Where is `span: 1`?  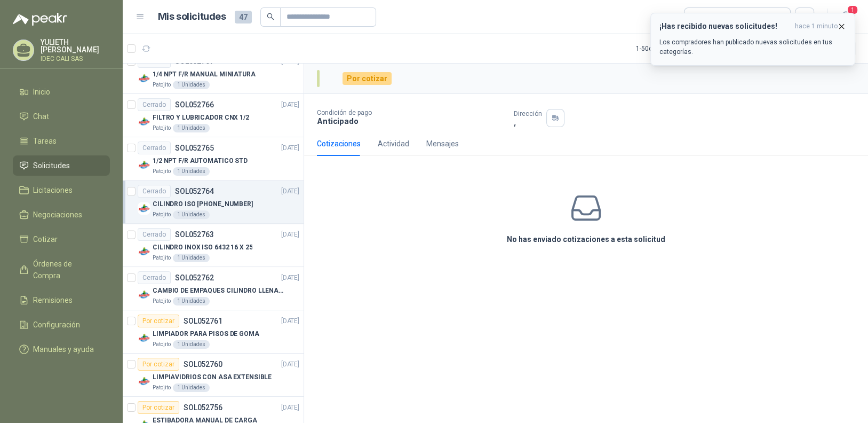
span: 1 is located at coordinates (853, 10).